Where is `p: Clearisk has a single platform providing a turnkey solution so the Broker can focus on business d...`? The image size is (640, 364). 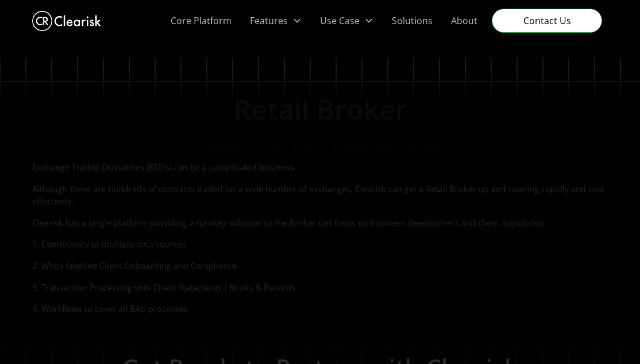
p: Clearisk has a single platform providing a turnkey solution so the Broker can focus on business d... is located at coordinates (320, 223).